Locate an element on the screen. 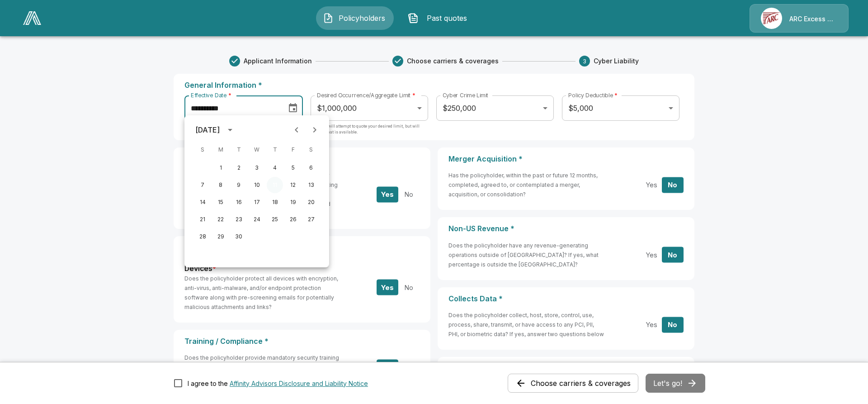 This screenshot has width=868, height=404. span: Applicant Information is located at coordinates (277, 61).